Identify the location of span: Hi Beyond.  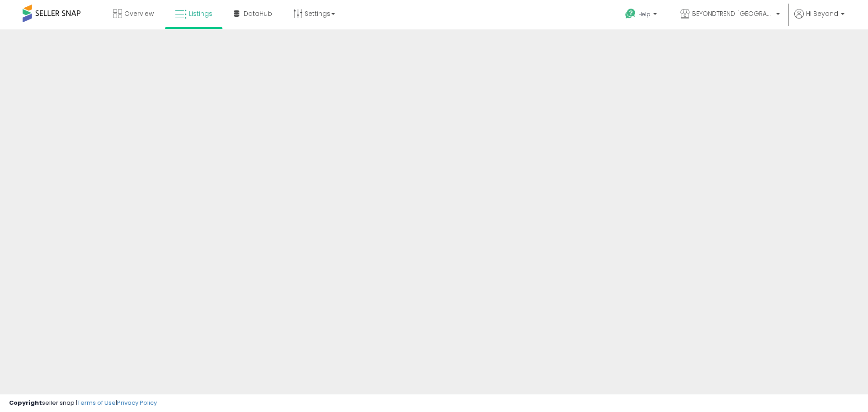
(822, 13).